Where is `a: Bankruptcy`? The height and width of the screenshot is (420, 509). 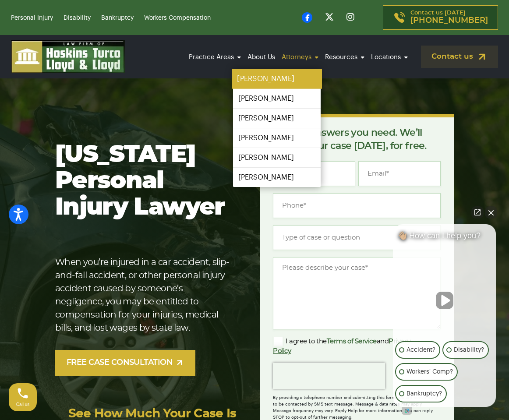 a: Bankruptcy is located at coordinates (117, 18).